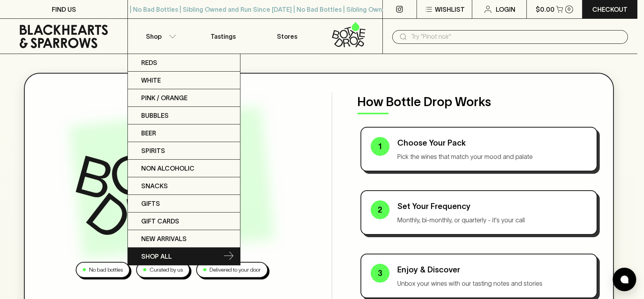 The width and height of the screenshot is (644, 299). What do you see at coordinates (184, 98) in the screenshot?
I see `a: Pink / Orange` at bounding box center [184, 98].